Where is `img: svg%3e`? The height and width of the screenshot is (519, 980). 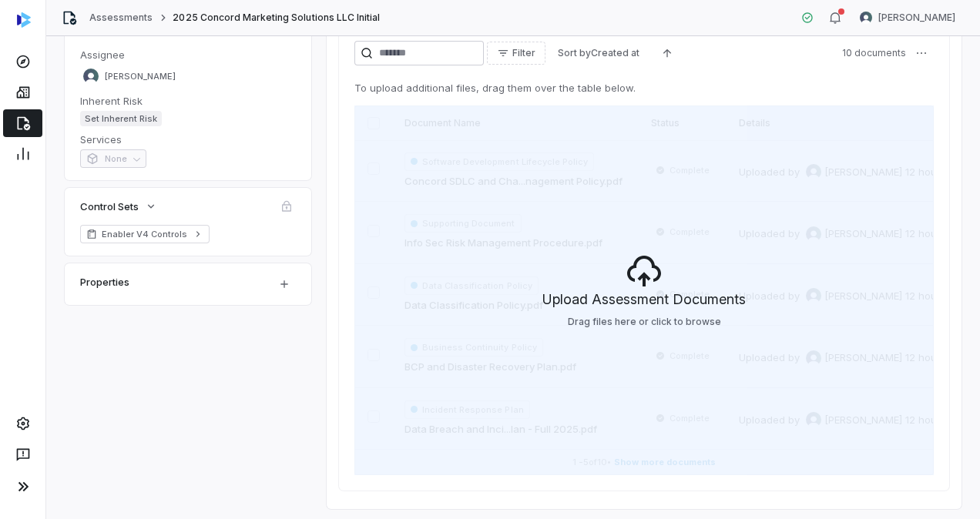 img: svg%3e is located at coordinates (23, 20).